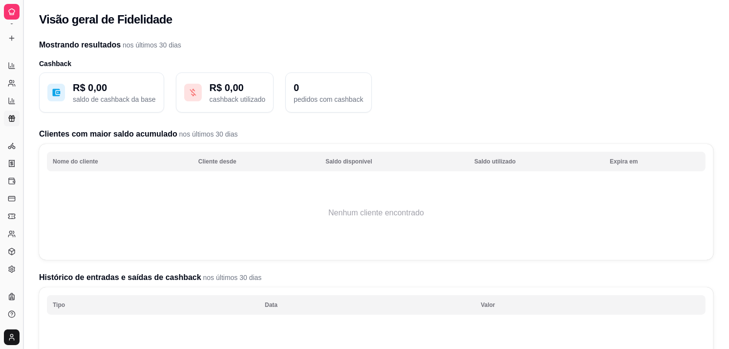  Describe the element at coordinates (225, 92) in the screenshot. I see `button: R$ 0,00cashback utilizado` at that location.